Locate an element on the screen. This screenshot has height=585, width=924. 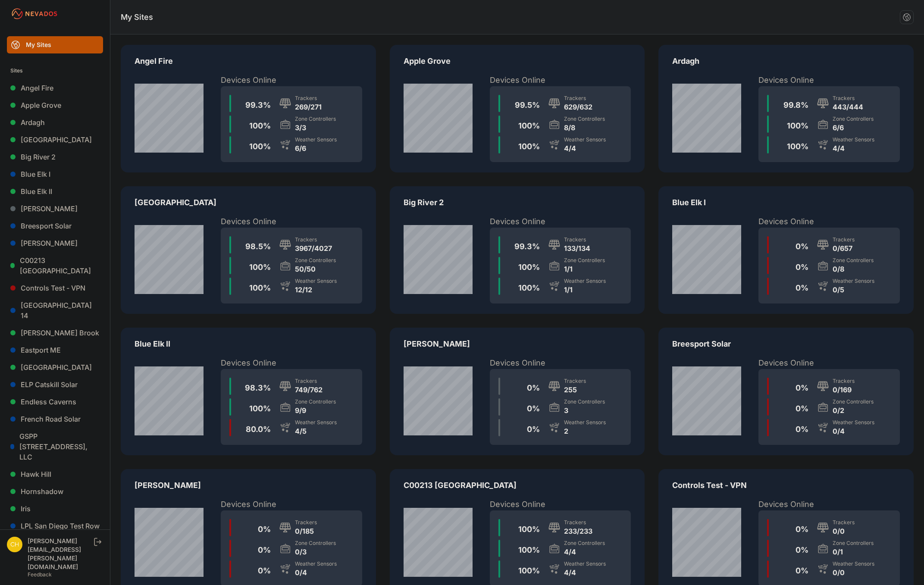
div: 0/1 is located at coordinates (853, 552).